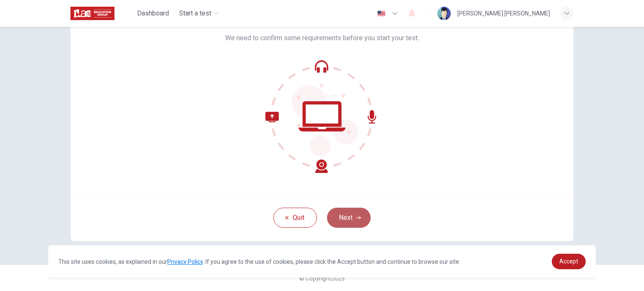 This screenshot has width=644, height=291. Describe the element at coordinates (185, 262) in the screenshot. I see `a: Privacy Policy` at that location.